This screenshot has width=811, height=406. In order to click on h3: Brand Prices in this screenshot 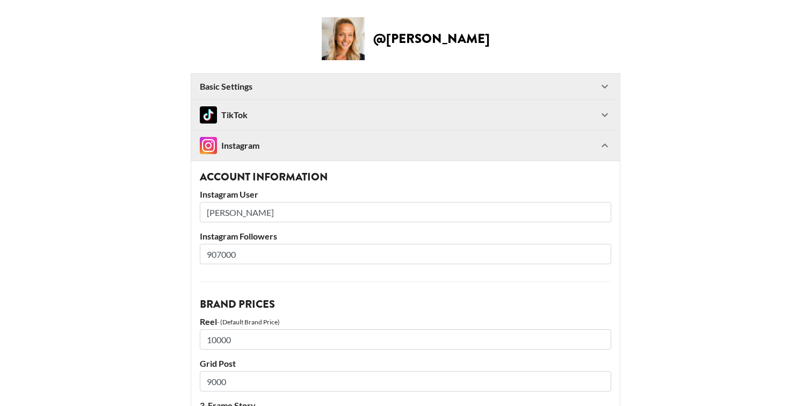, I will do `click(406, 305)`.